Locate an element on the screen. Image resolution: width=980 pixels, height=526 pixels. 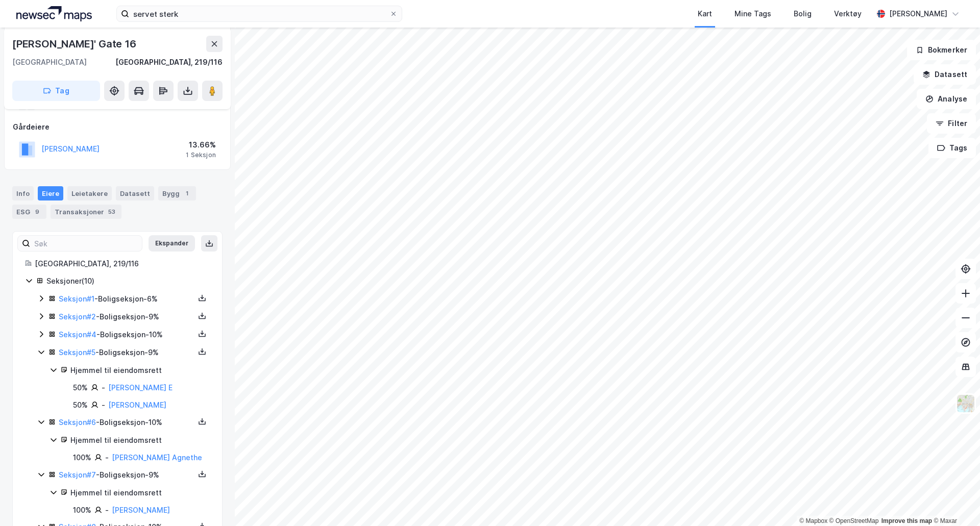
div: Kart is located at coordinates (705, 14).